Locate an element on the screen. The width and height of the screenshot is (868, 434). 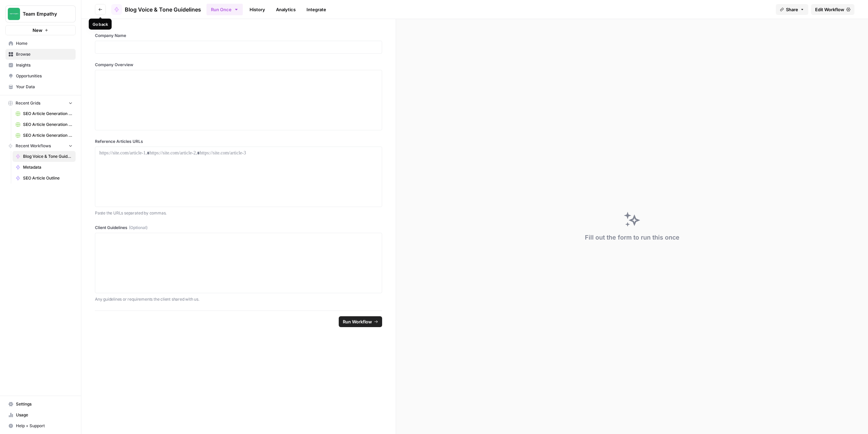
span: Run Workflow is located at coordinates (358, 322).